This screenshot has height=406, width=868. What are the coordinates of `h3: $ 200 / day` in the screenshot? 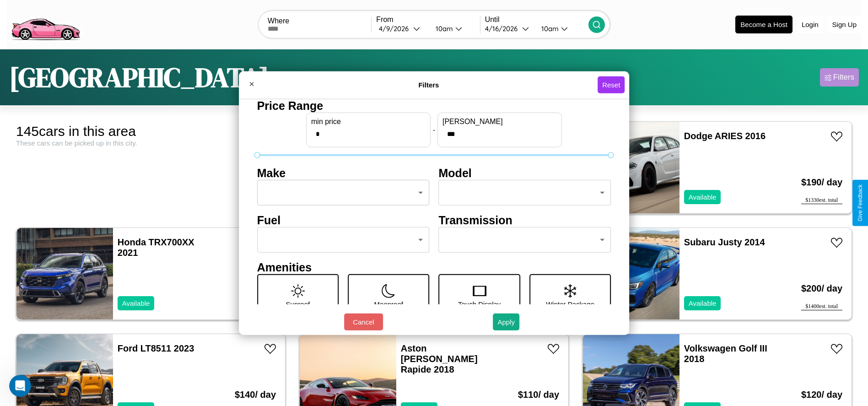 It's located at (822, 288).